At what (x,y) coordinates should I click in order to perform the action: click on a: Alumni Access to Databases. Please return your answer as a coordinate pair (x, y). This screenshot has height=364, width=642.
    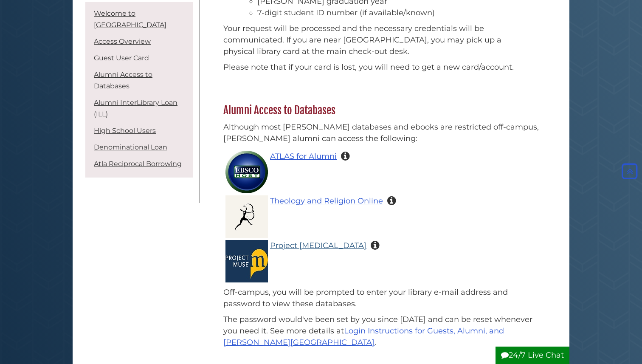
    Looking at the image, I should click on (123, 80).